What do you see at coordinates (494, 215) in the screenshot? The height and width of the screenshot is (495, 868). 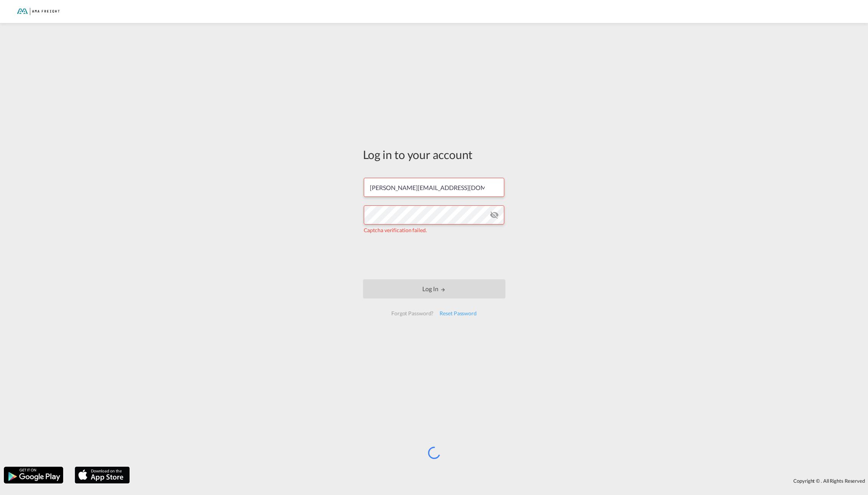 I see `md-icon: icon-eye-off` at bounding box center [494, 215].